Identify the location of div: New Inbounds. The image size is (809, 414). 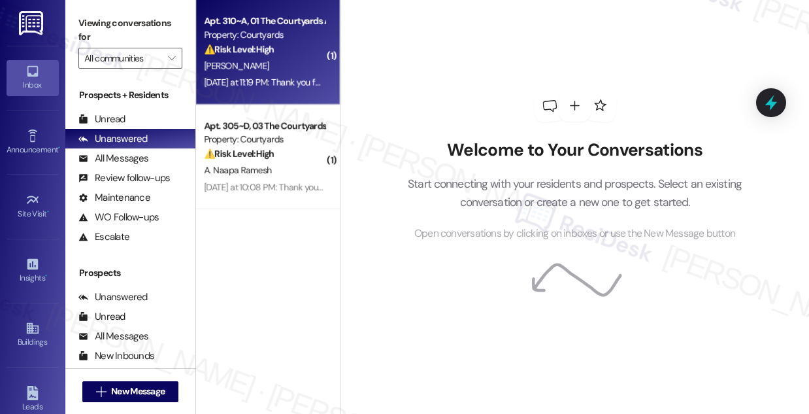
(116, 355).